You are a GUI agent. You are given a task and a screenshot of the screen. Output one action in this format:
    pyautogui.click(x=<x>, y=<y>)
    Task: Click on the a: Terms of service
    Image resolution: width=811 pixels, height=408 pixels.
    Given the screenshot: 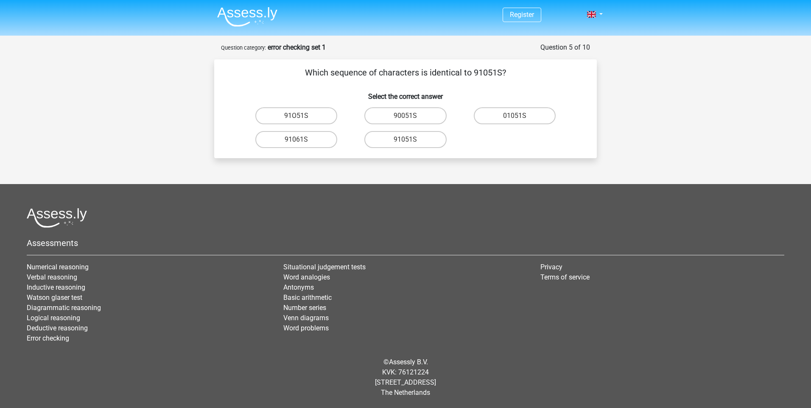 What is the action you would take?
    pyautogui.click(x=565, y=277)
    